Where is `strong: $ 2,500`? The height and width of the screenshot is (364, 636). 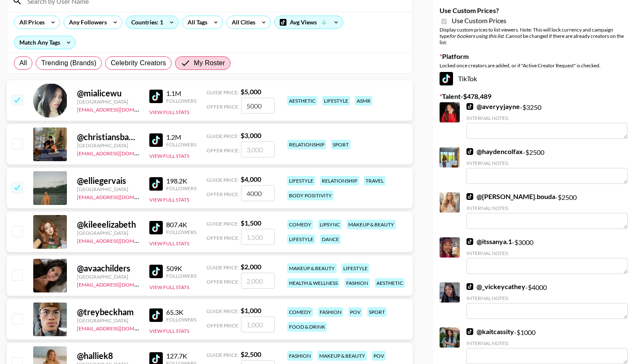
strong: $ 2,500 is located at coordinates (251, 354).